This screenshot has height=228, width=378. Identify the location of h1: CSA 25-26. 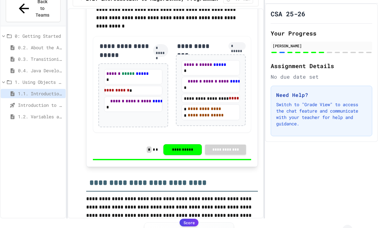
(288, 14).